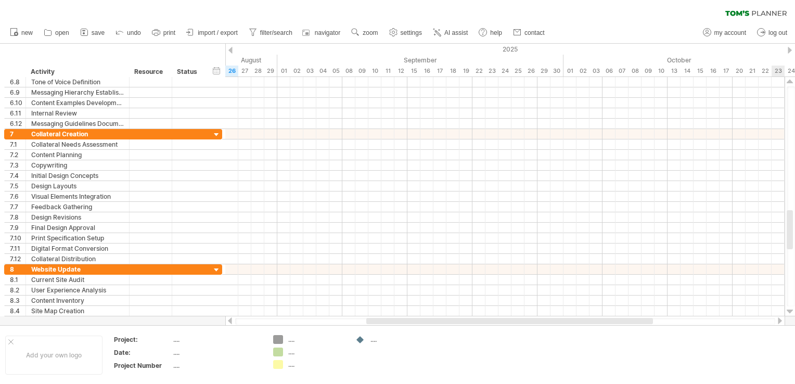 This screenshot has width=795, height=384. What do you see at coordinates (661, 71) in the screenshot?
I see `div: Friday, 10 October 2025` at bounding box center [661, 71].